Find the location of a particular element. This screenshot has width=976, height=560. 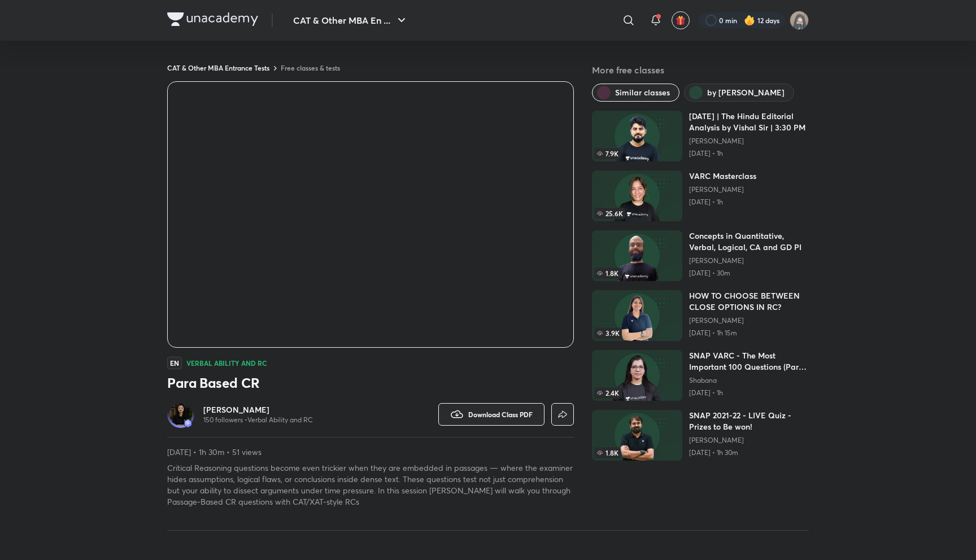

img: Jarul Jangid is located at coordinates (799, 20).